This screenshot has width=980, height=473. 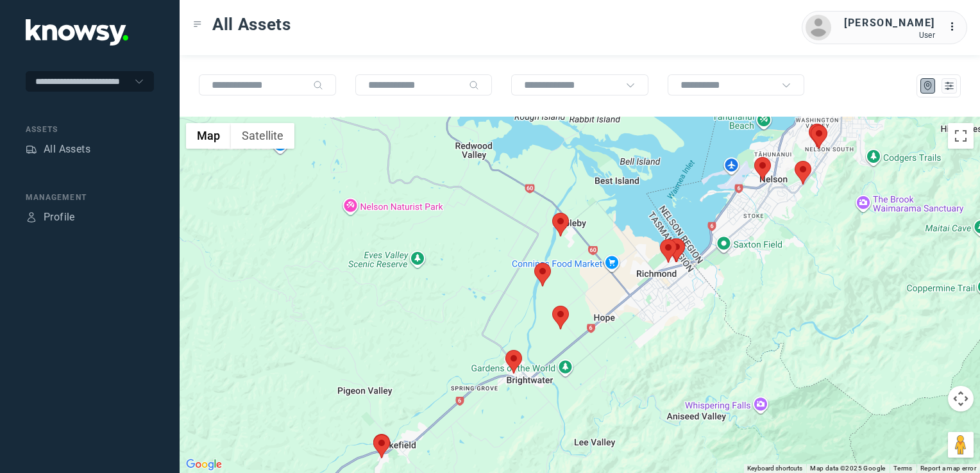 I want to click on a: AssetsAll Assets, so click(x=58, y=149).